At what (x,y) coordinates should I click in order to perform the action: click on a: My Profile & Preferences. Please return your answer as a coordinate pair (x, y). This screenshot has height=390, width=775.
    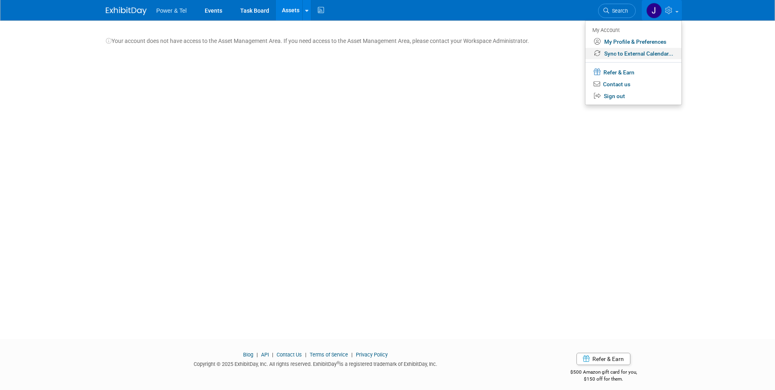
    Looking at the image, I should click on (634, 42).